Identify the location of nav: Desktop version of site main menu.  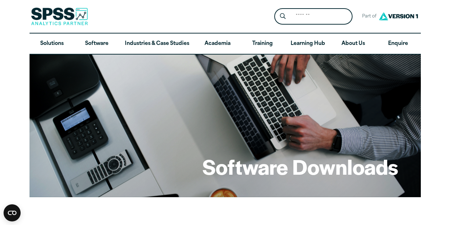
(225, 44).